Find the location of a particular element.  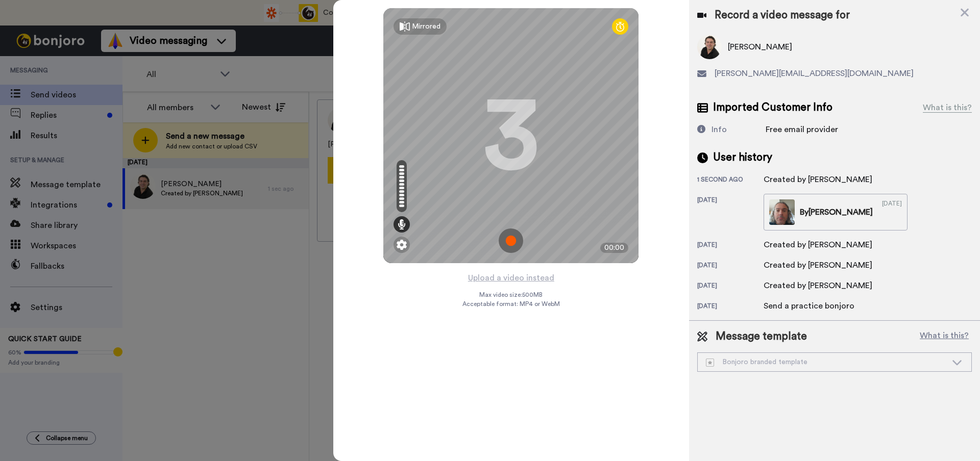

span: Max video size: 500 MB is located at coordinates (511, 294).